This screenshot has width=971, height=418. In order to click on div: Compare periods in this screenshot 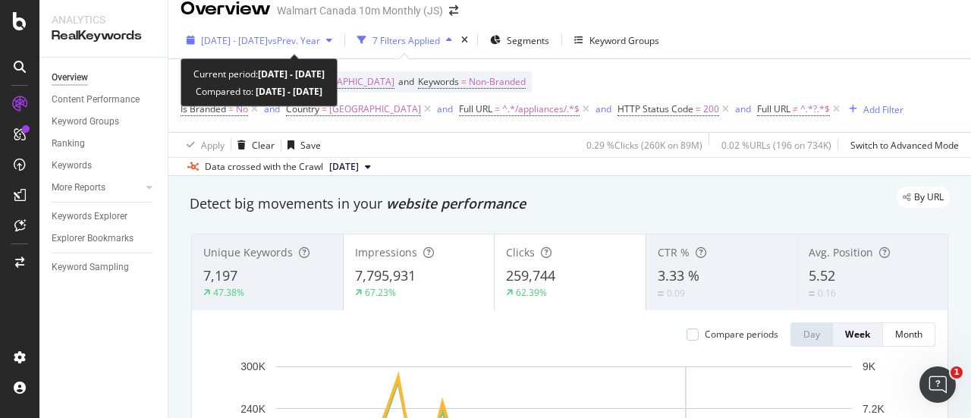, I will do `click(741, 334)`.